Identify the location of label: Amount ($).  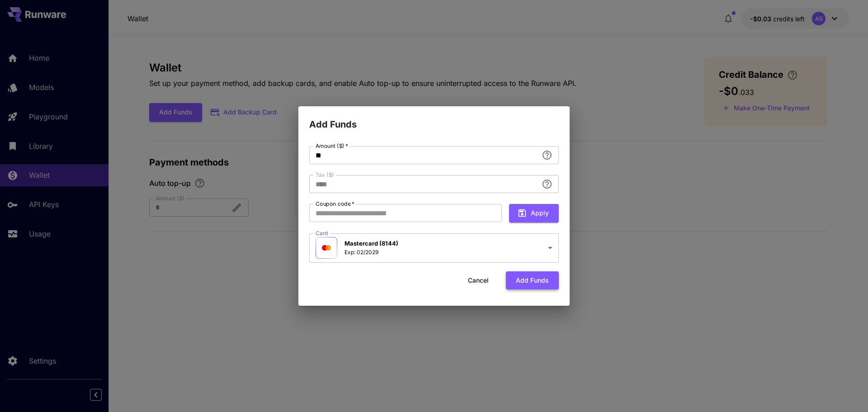
(332, 146).